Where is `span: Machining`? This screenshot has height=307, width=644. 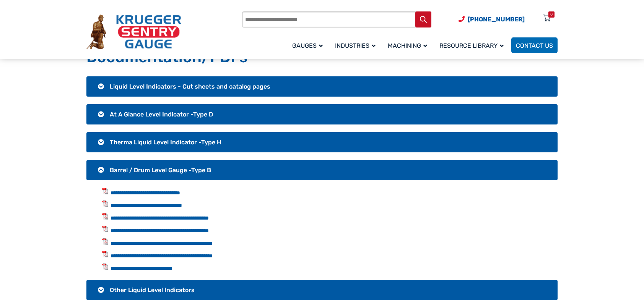 span: Machining is located at coordinates (408, 45).